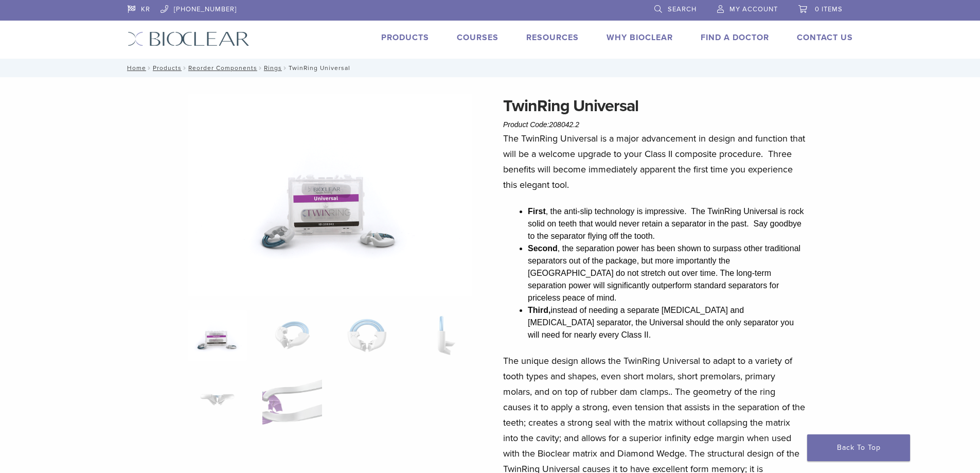 The image size is (980, 473). Describe the element at coordinates (543, 248) in the screenshot. I see `strong: Second` at that location.